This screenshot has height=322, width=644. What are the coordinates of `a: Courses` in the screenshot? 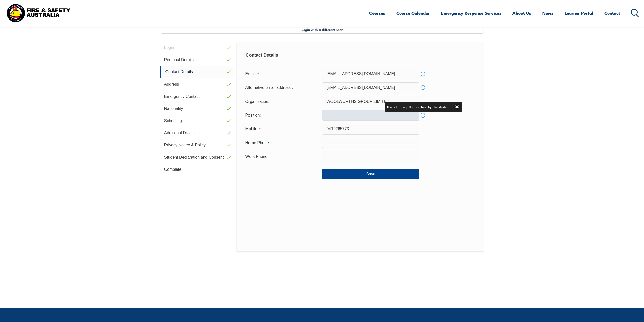 It's located at (377, 13).